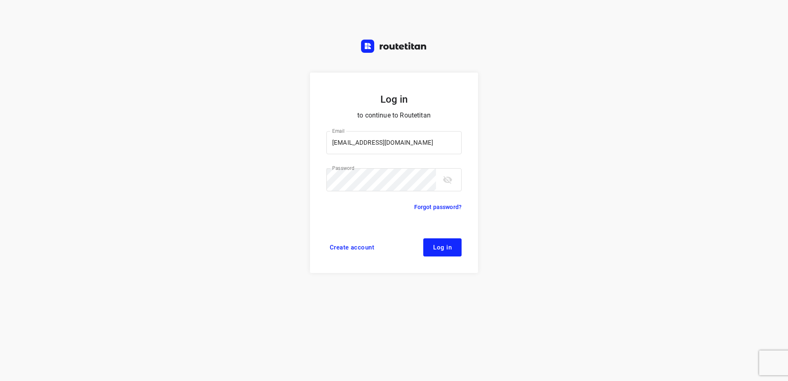  I want to click on span: Log in, so click(442, 247).